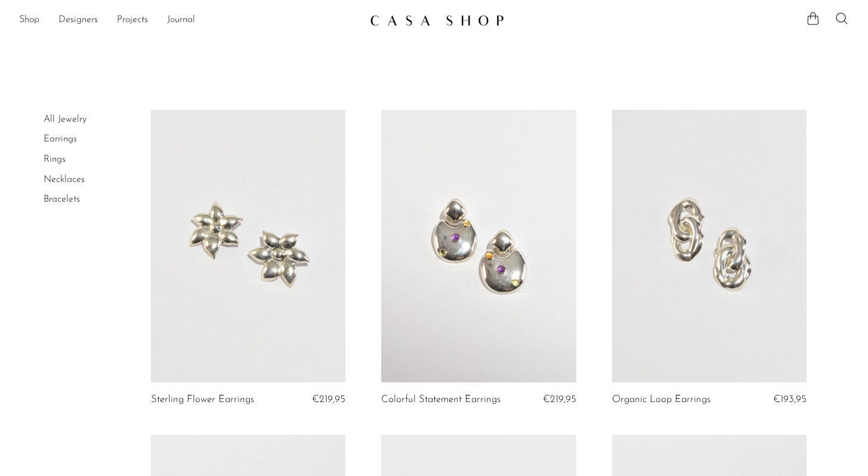 This screenshot has width=868, height=476. What do you see at coordinates (79, 20) in the screenshot?
I see `a: Designers` at bounding box center [79, 20].